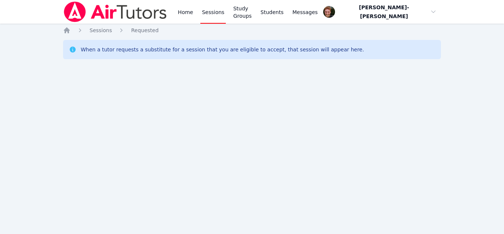 The width and height of the screenshot is (504, 234). Describe the element at coordinates (115, 12) in the screenshot. I see `img: Air Tutors` at that location.